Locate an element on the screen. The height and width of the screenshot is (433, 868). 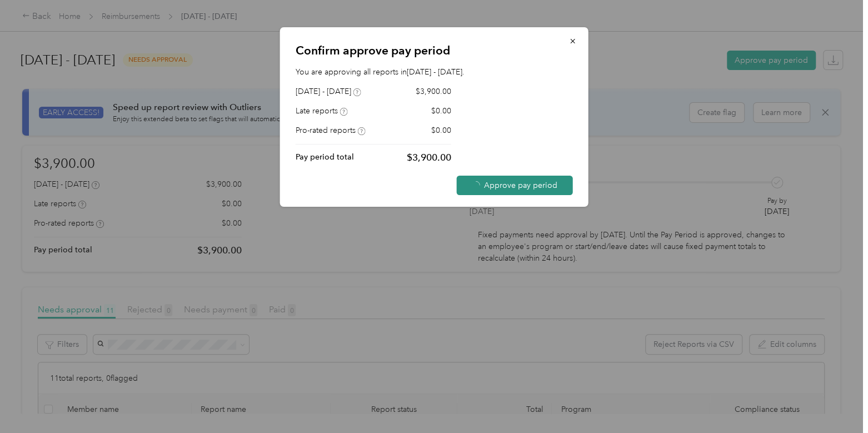
div: Late reports is located at coordinates (322, 110).